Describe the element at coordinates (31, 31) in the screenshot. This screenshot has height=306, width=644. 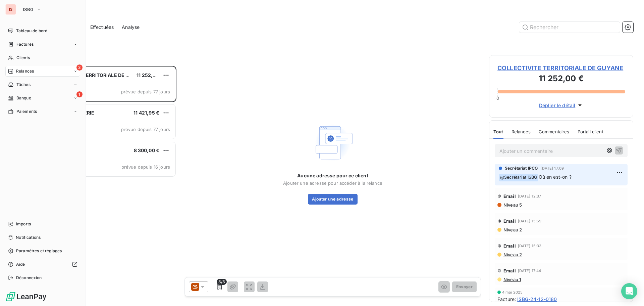
I see `span: Tableau de bord` at that location.